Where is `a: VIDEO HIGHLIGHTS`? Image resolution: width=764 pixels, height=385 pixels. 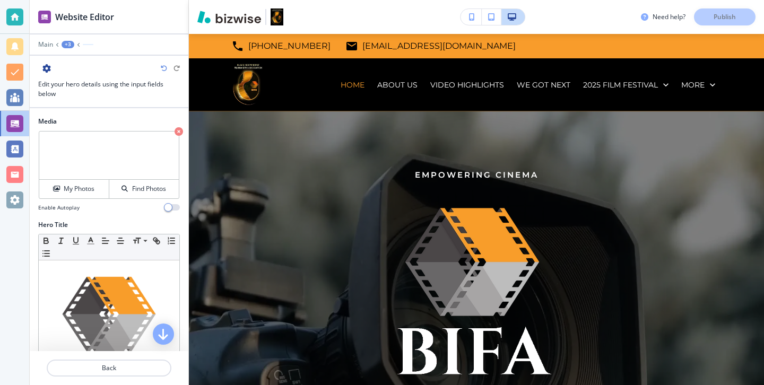
a: VIDEO HIGHLIGHTS is located at coordinates (467, 85).